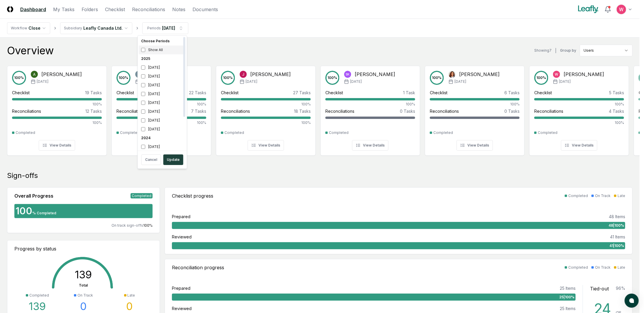 This screenshot has width=644, height=313. I want to click on div: Show All, so click(162, 50).